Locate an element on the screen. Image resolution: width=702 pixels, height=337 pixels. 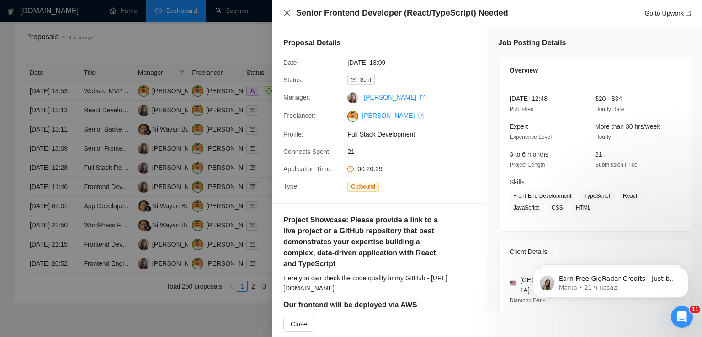
span: Outbound is located at coordinates (363, 187).